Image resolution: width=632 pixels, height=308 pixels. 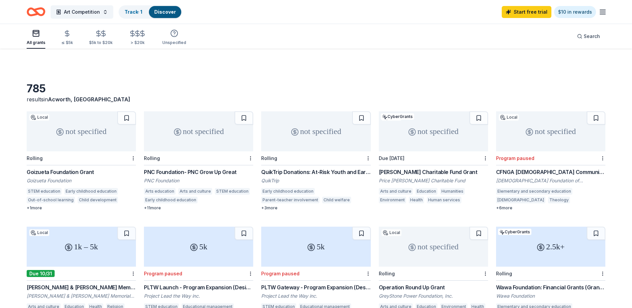 I want to click on div: PNC Foundation, so click(x=199, y=181).